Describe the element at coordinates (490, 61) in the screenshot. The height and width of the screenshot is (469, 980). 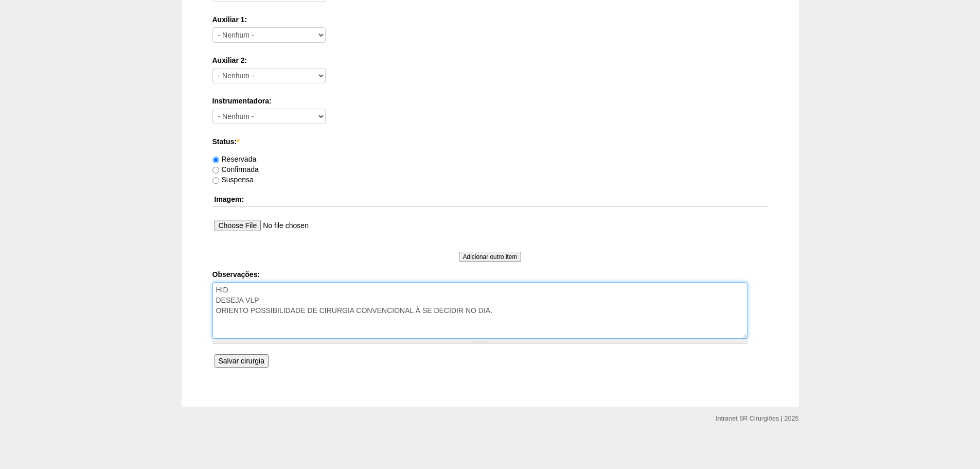
I see `label: Auxiliar 2:` at that location.